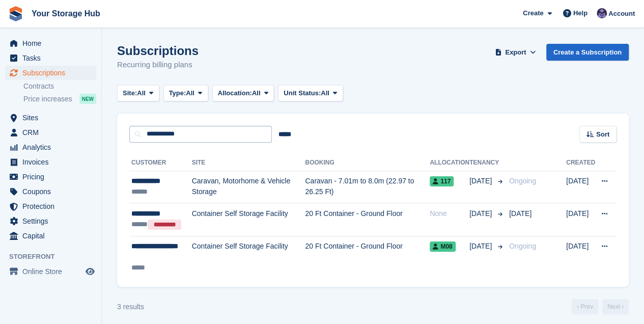 The height and width of the screenshot is (324, 644). What do you see at coordinates (53, 73) in the screenshot?
I see `span: Subscriptions` at bounding box center [53, 73].